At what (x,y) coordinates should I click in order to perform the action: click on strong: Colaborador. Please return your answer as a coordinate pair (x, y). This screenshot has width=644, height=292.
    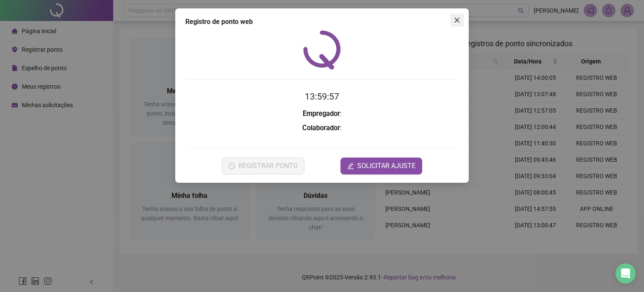
    Looking at the image, I should click on (321, 128).